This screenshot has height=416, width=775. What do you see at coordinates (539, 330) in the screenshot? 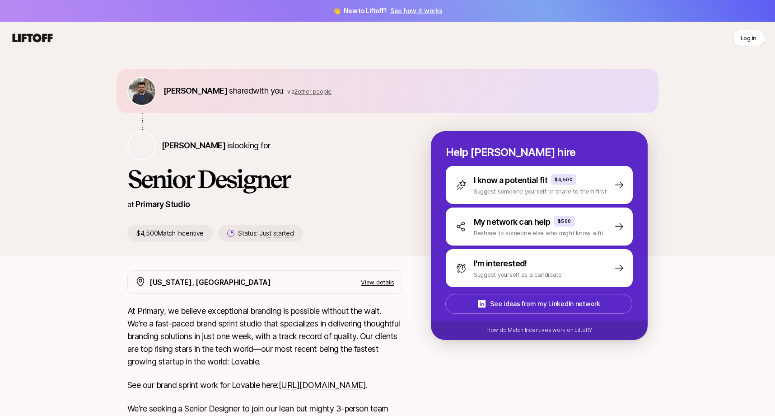
I see `p: How do Match Incentives work on Liftoff?` at bounding box center [539, 330].